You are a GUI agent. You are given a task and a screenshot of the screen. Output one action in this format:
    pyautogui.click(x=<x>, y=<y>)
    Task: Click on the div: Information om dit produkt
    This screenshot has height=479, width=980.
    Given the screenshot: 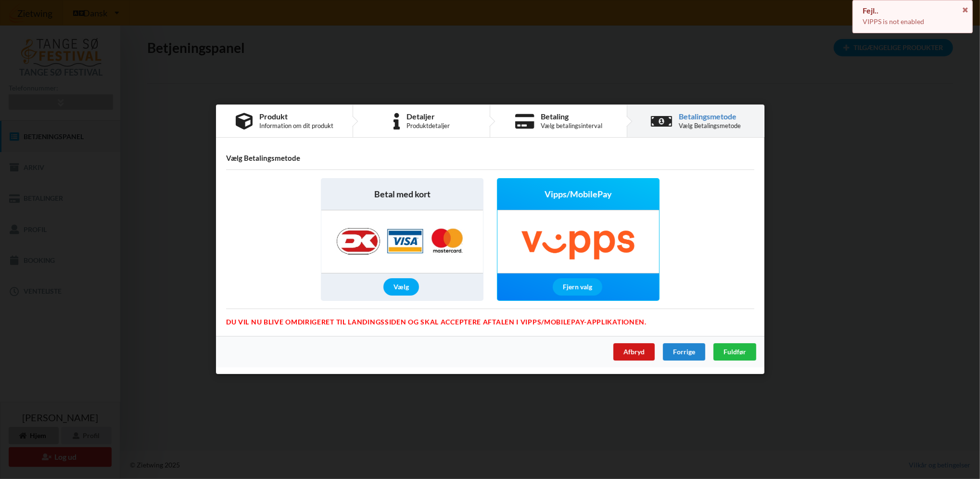 What is the action you would take?
    pyautogui.click(x=296, y=126)
    